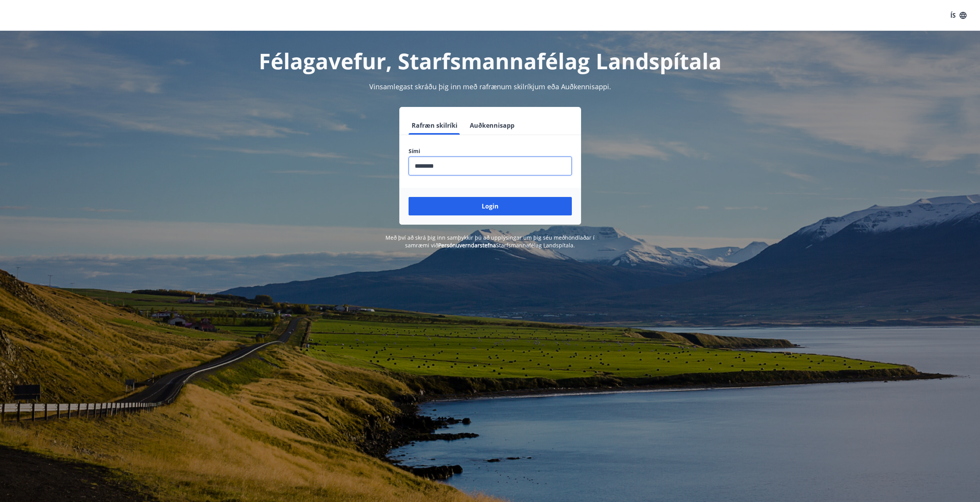 This screenshot has width=980, height=502. What do you see at coordinates (959, 15) in the screenshot?
I see `button: ÍS` at bounding box center [959, 15].